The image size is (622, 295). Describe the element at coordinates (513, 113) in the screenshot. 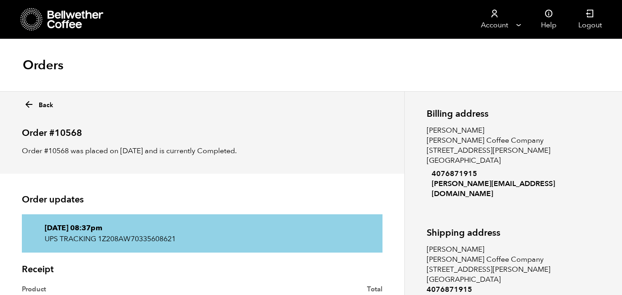

I see `h2: Billing address` at that location.